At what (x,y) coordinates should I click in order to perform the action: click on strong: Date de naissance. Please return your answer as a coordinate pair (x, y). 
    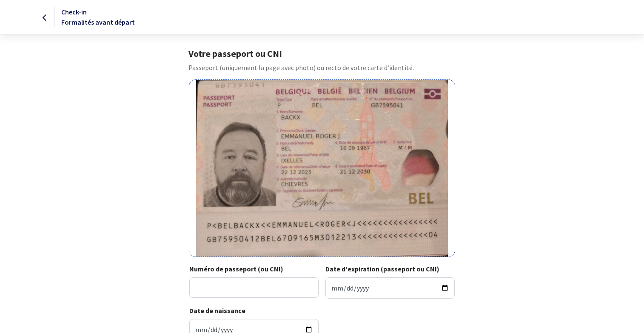
    Looking at the image, I should click on (217, 310).